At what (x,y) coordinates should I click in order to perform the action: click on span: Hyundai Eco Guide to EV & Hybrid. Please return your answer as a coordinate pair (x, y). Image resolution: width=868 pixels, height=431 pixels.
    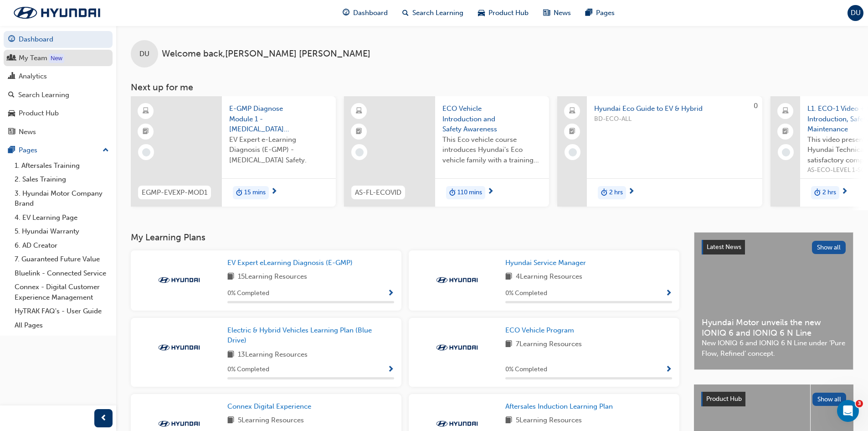
    Looking at the image, I should click on (674, 108).